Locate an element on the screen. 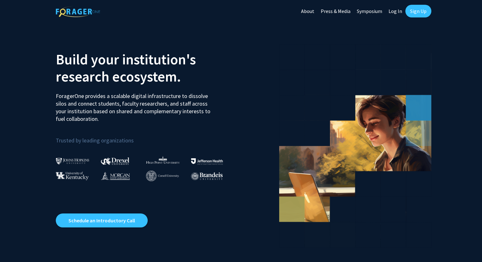 This screenshot has height=262, width=482. img: High Point University is located at coordinates (163, 160).